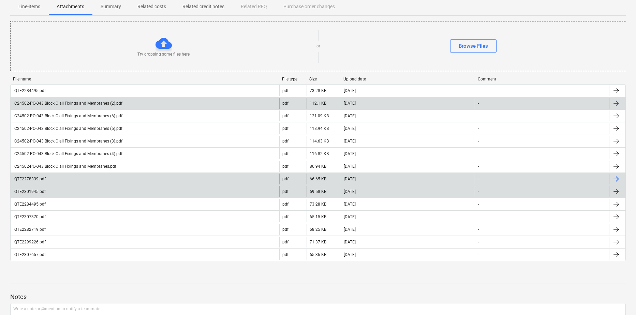 The height and width of the screenshot is (315, 636). Describe the element at coordinates (318, 229) in the screenshot. I see `div: 68.25 KB` at that location.